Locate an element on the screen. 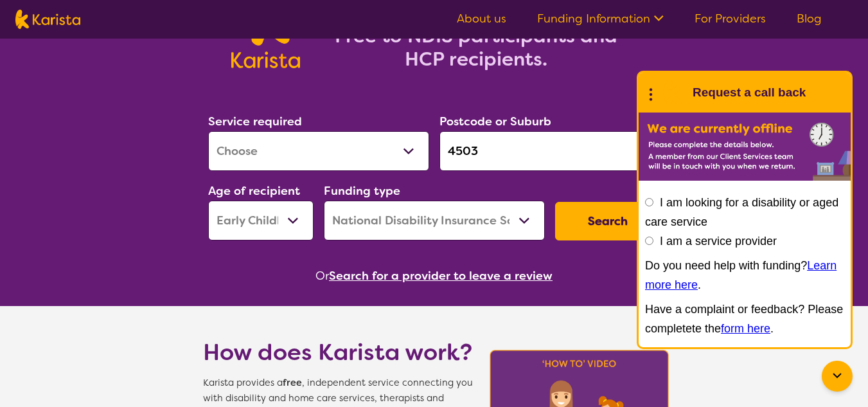 The height and width of the screenshot is (407, 868). p: Do you need help with funding? . is located at coordinates (745, 275).